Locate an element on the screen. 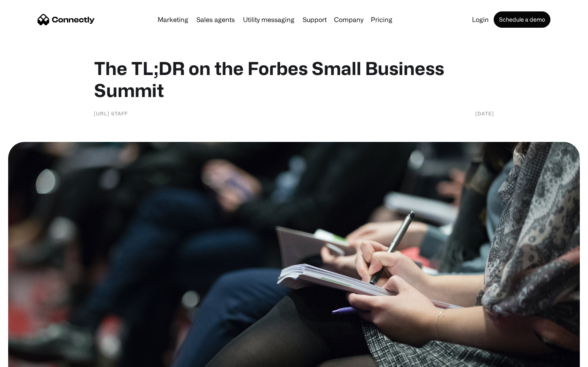  div: Company is located at coordinates (349, 20).